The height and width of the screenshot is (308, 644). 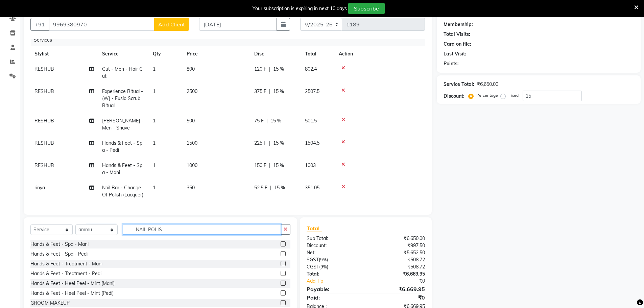 I want to click on th: Disc, so click(x=276, y=54).